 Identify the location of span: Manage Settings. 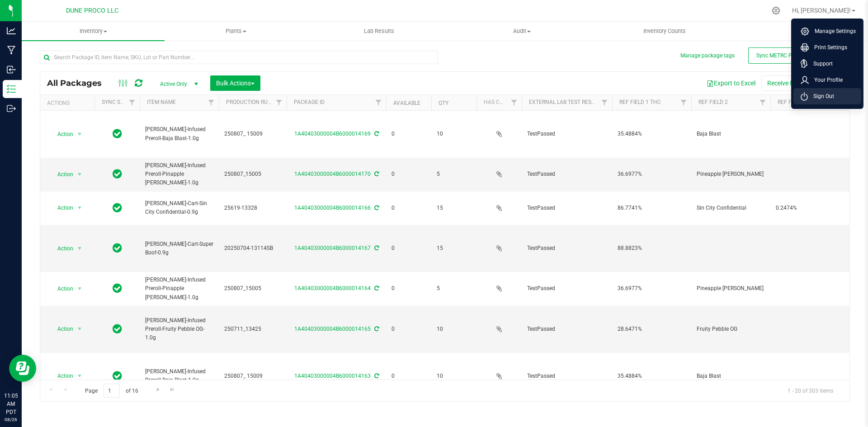
(833, 31).